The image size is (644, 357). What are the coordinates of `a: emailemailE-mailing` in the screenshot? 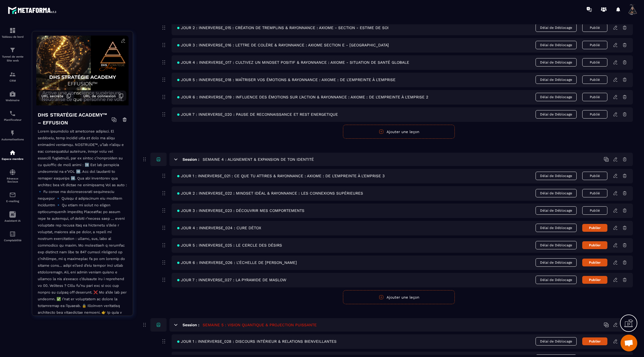 It's located at (13, 197).